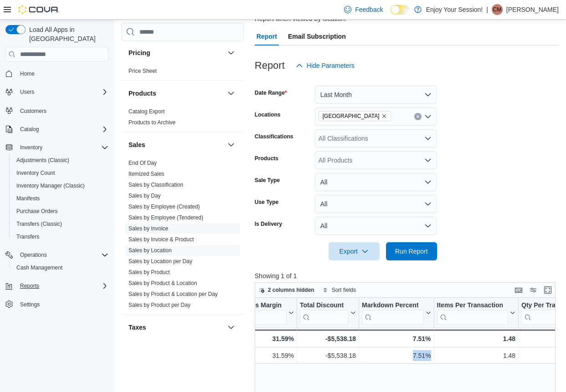  I want to click on a: Inventory Manager (Classic), so click(50, 186).